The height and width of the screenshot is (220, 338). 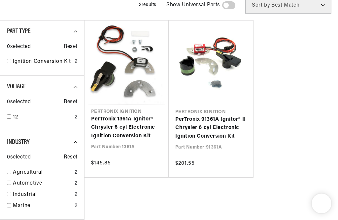 I want to click on a: 12, so click(x=42, y=117).